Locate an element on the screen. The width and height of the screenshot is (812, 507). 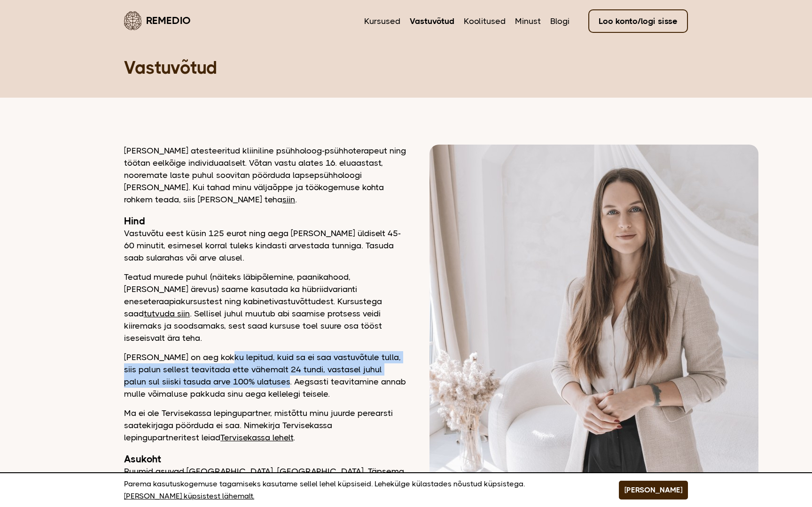
img: Remedio logo is located at coordinates (132, 21).